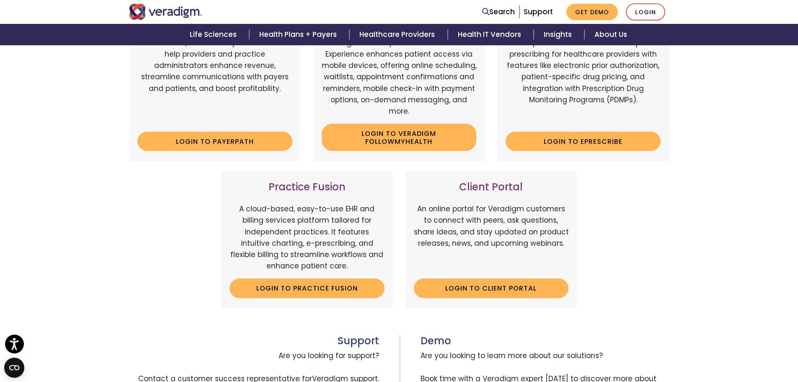 The image size is (798, 382). What do you see at coordinates (14, 367) in the screenshot?
I see `button: Open CMP widget` at bounding box center [14, 367].